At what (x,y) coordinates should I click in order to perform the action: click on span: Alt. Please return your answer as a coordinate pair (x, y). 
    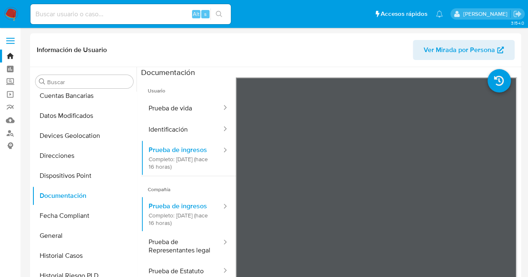
    Looking at the image, I should click on (196, 14).